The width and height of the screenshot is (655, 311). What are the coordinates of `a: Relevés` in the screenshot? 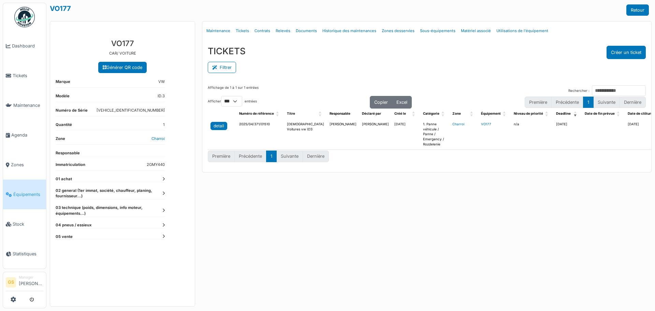 It's located at (283, 31).